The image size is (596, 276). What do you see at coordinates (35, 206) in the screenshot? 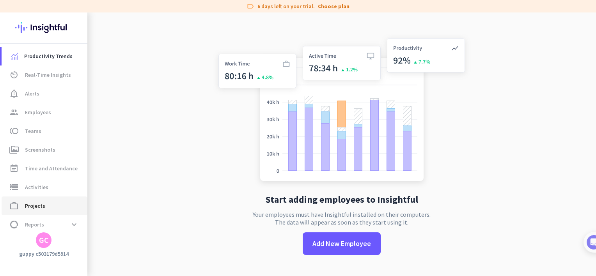
I see `span: Projects` at bounding box center [35, 206].